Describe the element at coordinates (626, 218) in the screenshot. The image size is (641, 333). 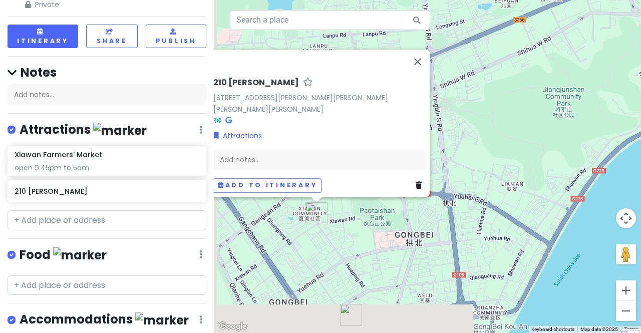
I see `button: Map camera controls` at that location.